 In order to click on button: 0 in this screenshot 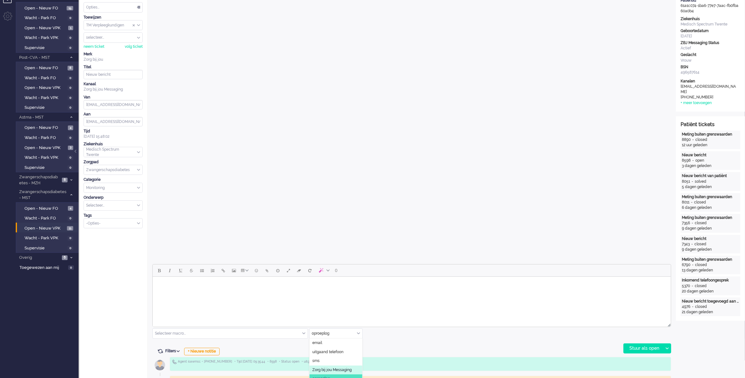, I will do `click(336, 270)`.